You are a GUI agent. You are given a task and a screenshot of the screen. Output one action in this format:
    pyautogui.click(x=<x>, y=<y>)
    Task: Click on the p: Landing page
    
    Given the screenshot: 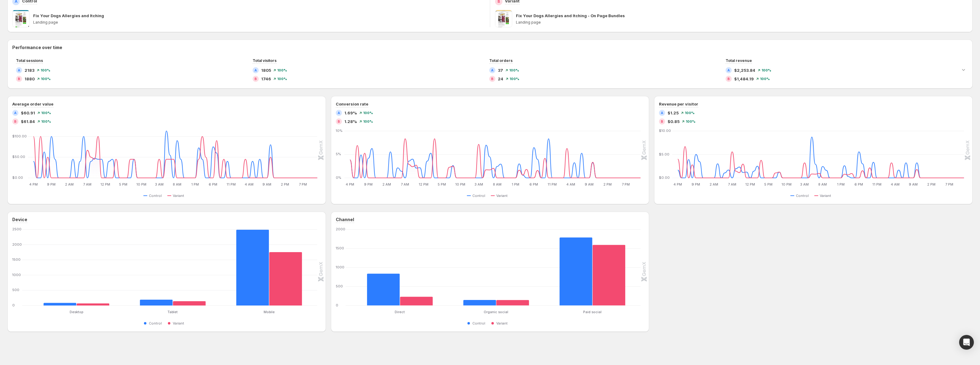 What is the action you would take?
    pyautogui.click(x=259, y=22)
    